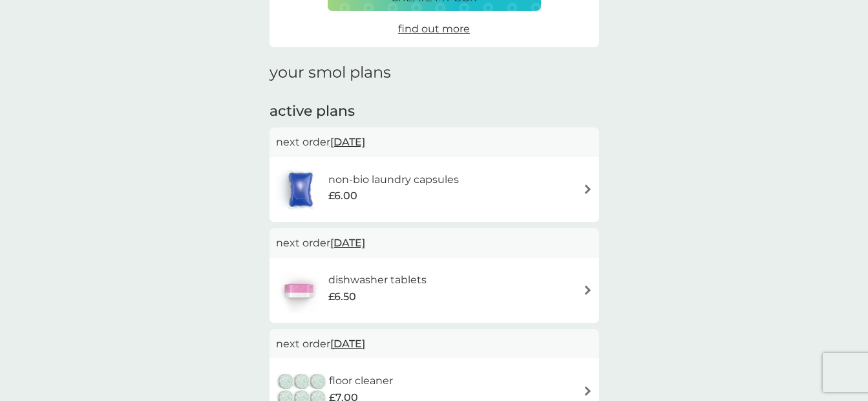 Image resolution: width=868 pixels, height=401 pixels. What do you see at coordinates (342, 297) in the screenshot?
I see `span: £6.50` at bounding box center [342, 297].